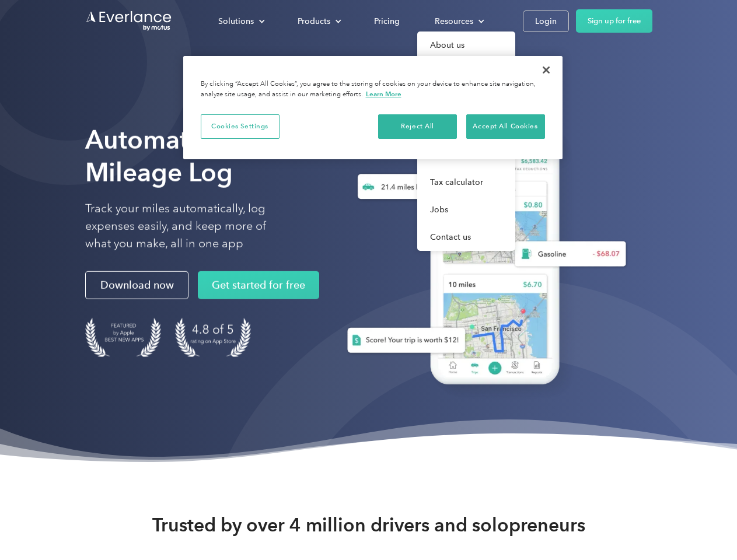 The width and height of the screenshot is (737, 560). What do you see at coordinates (466, 142) in the screenshot?
I see `nav: Resources` at bounding box center [466, 142].